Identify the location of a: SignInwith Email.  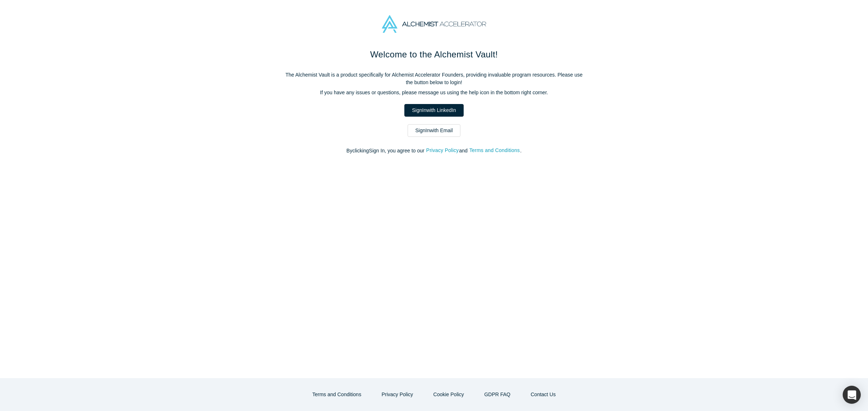
(434, 130).